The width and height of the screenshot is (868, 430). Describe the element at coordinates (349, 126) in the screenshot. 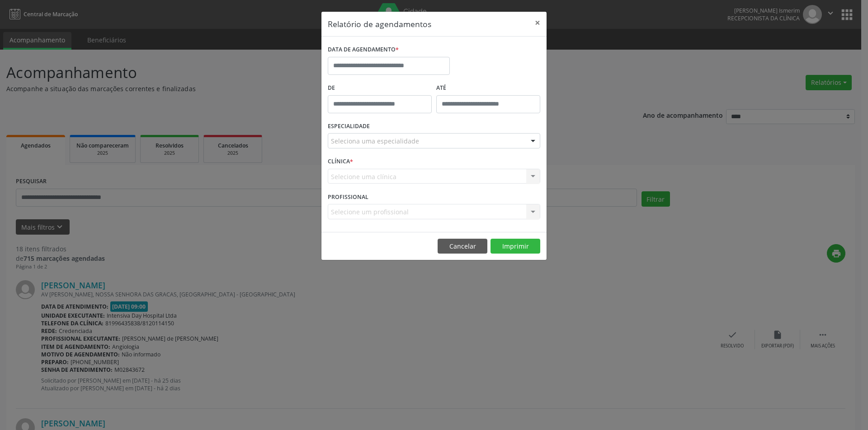

I see `label: ESPECIALIDADE` at that location.